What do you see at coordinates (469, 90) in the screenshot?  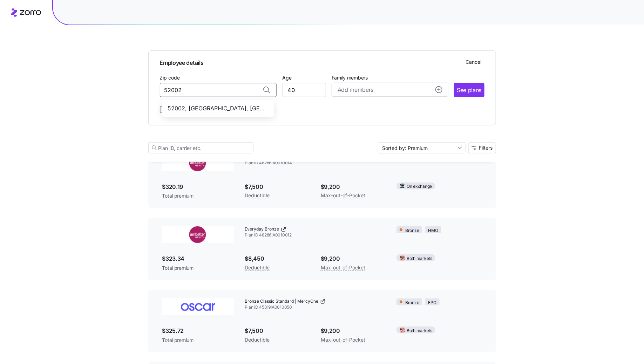 I see `span: See plans` at bounding box center [469, 90].